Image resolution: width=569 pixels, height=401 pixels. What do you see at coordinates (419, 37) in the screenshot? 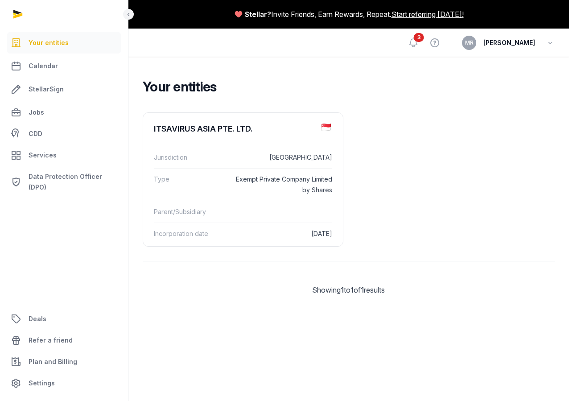
I see `span: 3` at bounding box center [419, 37].